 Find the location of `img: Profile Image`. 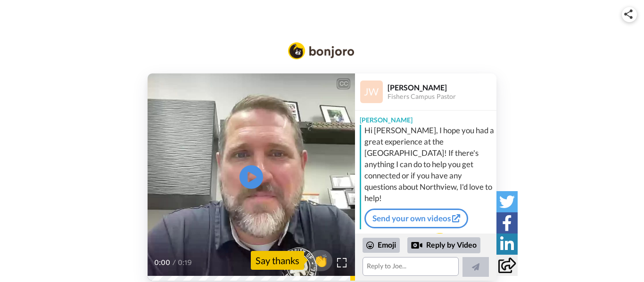

img: Profile Image is located at coordinates (371, 92).